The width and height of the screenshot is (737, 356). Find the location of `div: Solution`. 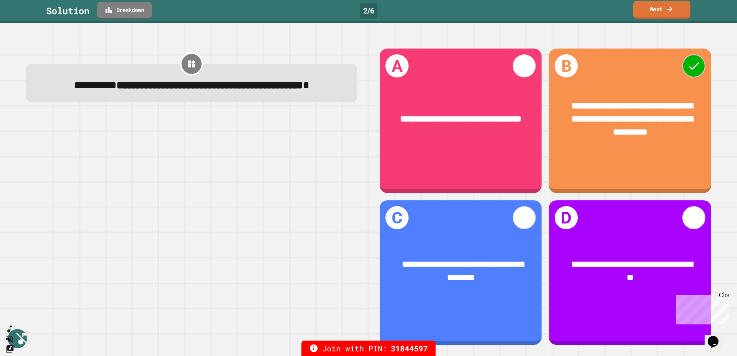

div: Solution is located at coordinates (68, 11).